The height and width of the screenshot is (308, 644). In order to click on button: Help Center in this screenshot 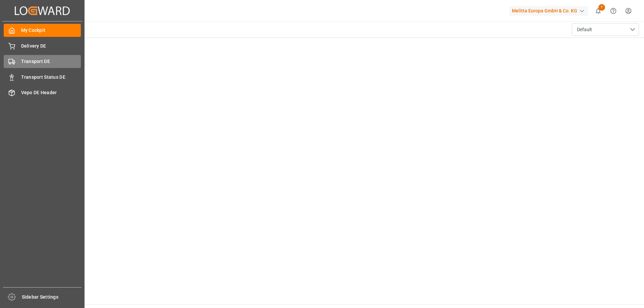, I will do `click(613, 11)`.